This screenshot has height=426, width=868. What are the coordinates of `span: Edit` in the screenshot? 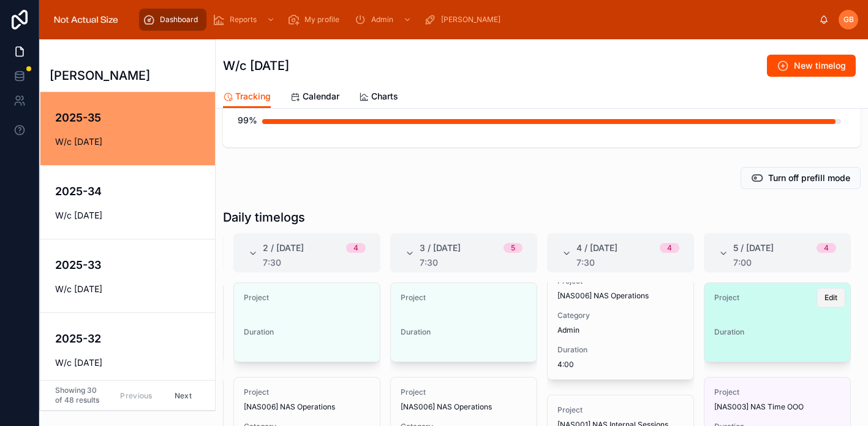 It's located at (831, 298).